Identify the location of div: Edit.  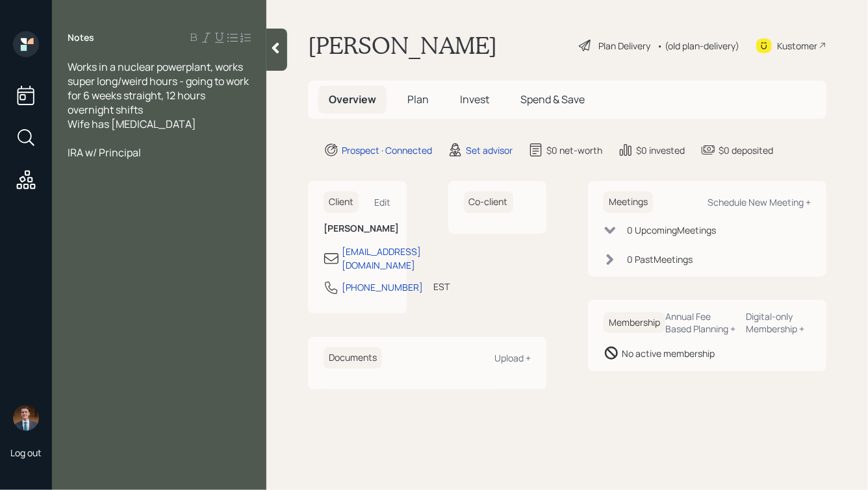
(383, 202).